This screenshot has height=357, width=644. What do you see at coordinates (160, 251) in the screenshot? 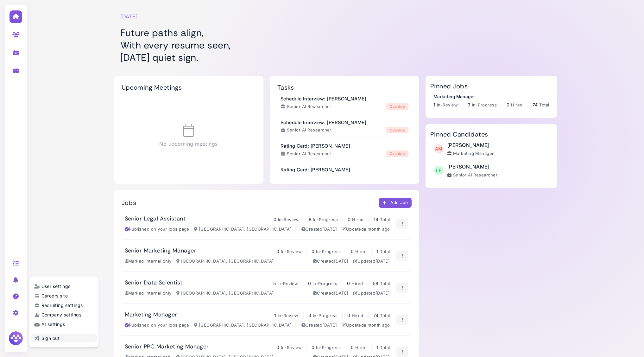
I see `h3: Senior Marketing Manager` at bounding box center [160, 251].